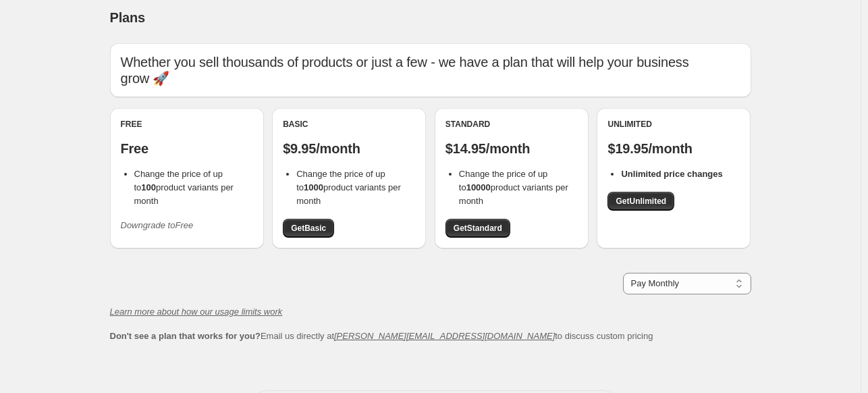 The height and width of the screenshot is (393, 868). Describe the element at coordinates (187, 124) in the screenshot. I see `div: Free` at that location.